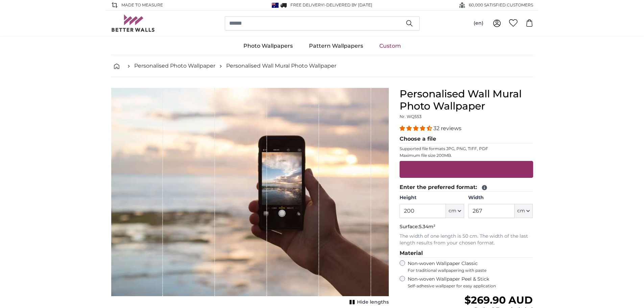 This screenshot has width=644, height=308. What do you see at coordinates (432, 198) in the screenshot?
I see `label: Height` at bounding box center [432, 198].